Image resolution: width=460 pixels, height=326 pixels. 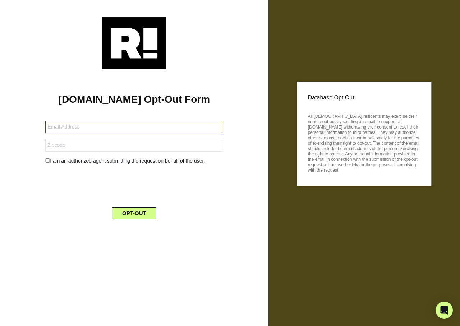 I want to click on button: OPT-OUT, so click(x=134, y=213).